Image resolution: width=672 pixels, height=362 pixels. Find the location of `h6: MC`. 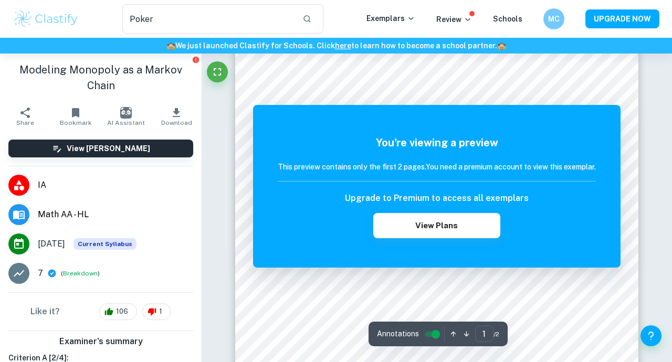

h6: MC is located at coordinates (553, 19).